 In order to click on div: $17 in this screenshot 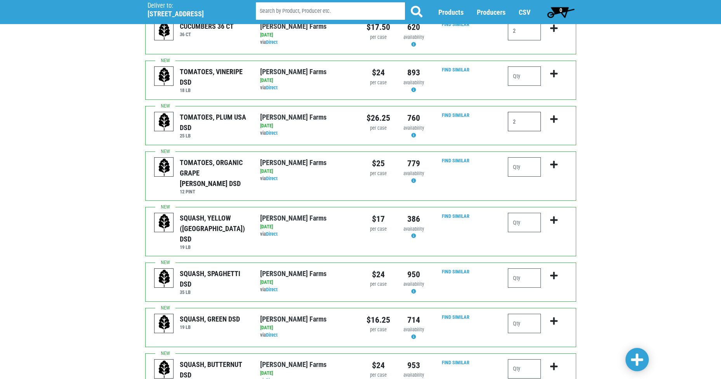, I will do `click(378, 219)`.